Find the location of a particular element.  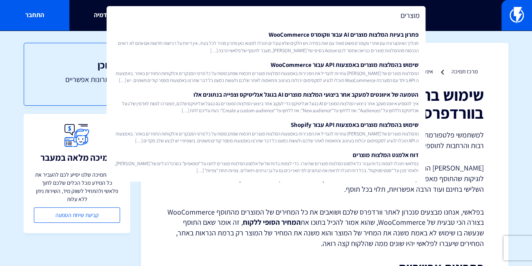

strong: הסופי ללקוח is located at coordinates (261, 222).